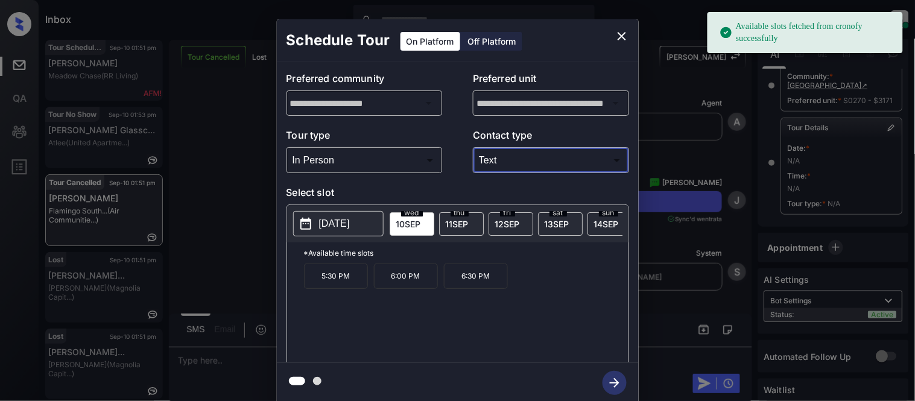 The image size is (915, 401). Describe the element at coordinates (476, 276) in the screenshot. I see `p: 6:30 PM` at that location.